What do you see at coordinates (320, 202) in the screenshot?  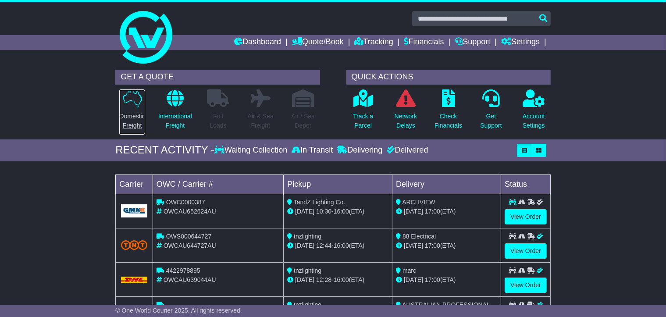 I see `span: TandZ Lighting Co.` at bounding box center [320, 202].